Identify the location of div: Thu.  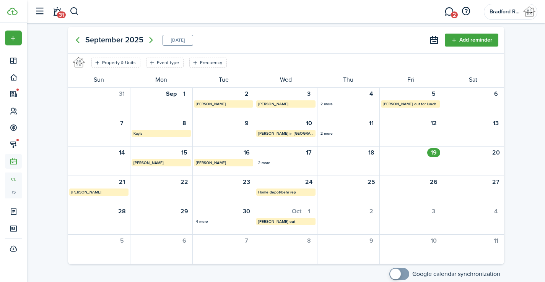
(348, 80).